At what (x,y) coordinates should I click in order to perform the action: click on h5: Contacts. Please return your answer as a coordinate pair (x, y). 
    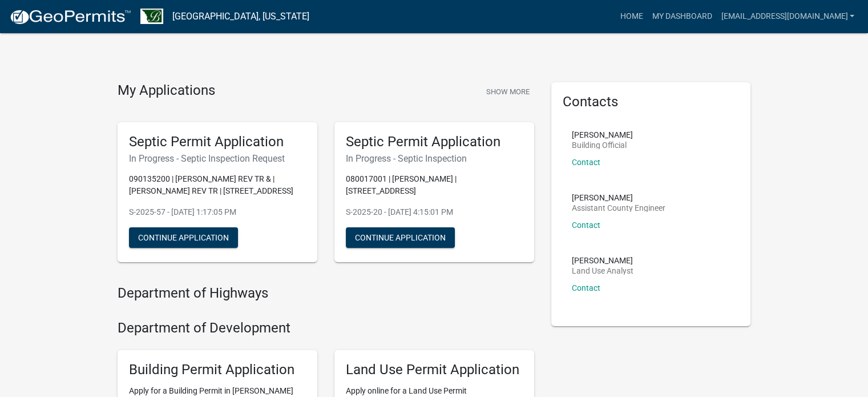
    Looking at the image, I should click on (651, 102).